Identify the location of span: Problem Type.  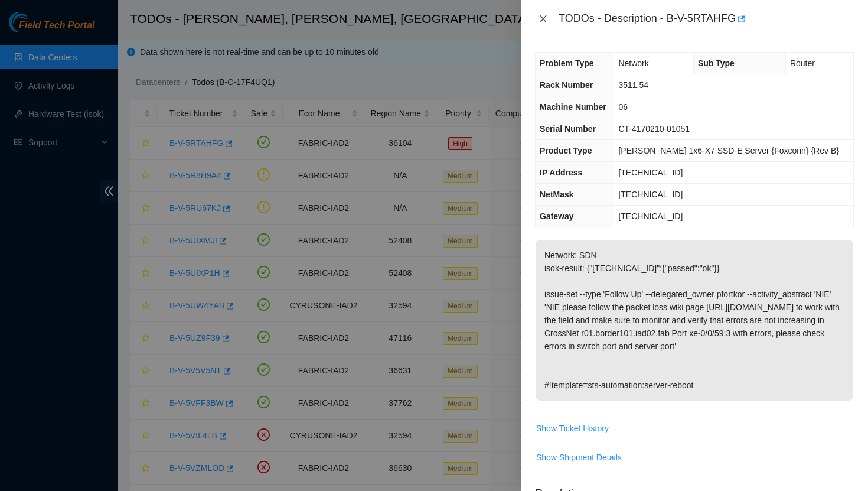
(567, 63).